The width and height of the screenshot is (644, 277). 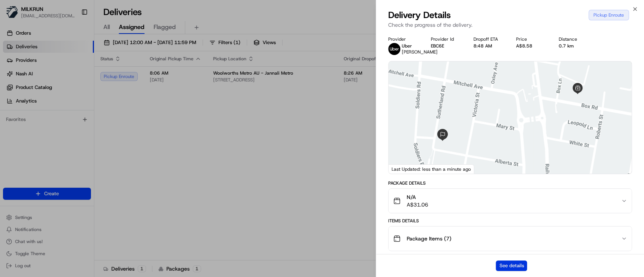 What do you see at coordinates (429, 239) in the screenshot?
I see `span: Package Items ( 7 )` at bounding box center [429, 239].